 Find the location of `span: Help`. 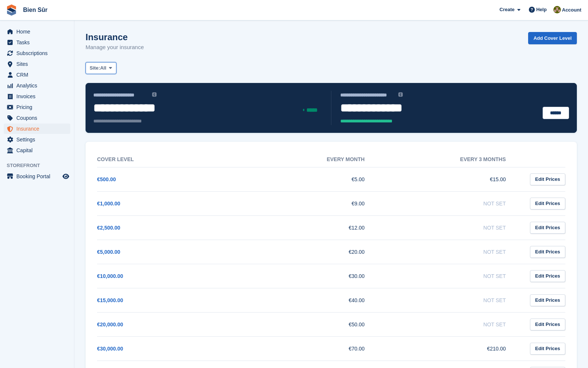

span: Help is located at coordinates (541, 10).